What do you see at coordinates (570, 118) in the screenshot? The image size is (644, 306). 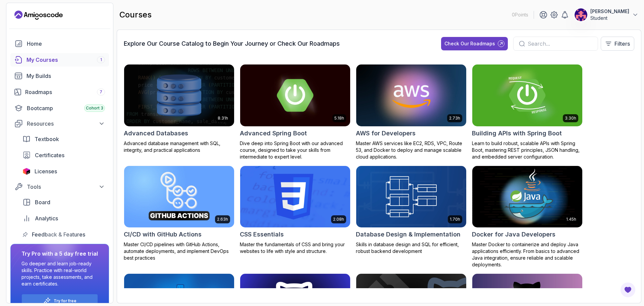 I see `p: 3.30h` at bounding box center [570, 118].